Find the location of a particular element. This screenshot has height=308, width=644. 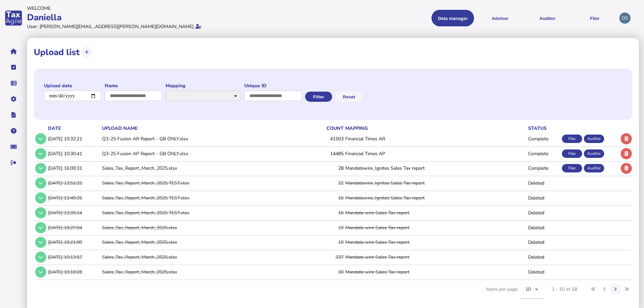

button: Filter is located at coordinates (319, 97).